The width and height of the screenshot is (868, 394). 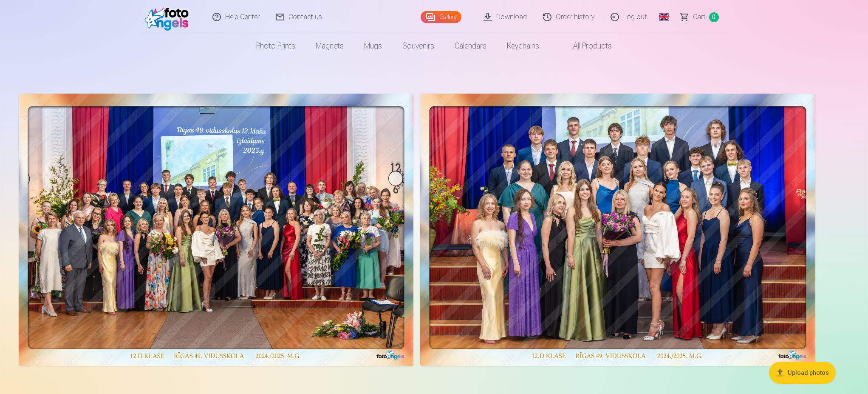 I want to click on a: Keychains, so click(x=524, y=46).